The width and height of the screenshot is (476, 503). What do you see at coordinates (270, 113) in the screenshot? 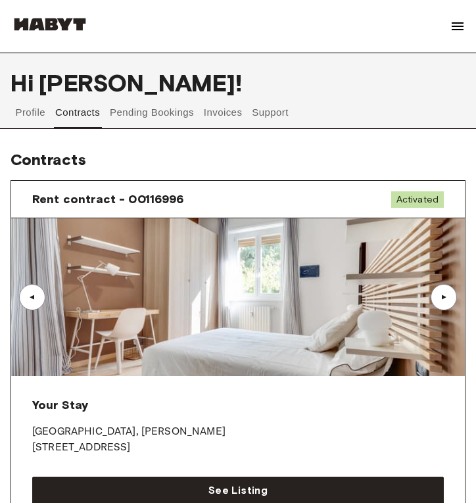
I see `button: Support` at bounding box center [270, 113].